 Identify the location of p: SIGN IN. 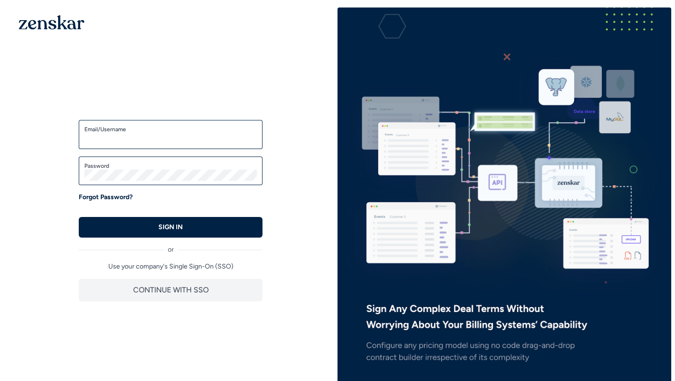
(171, 227).